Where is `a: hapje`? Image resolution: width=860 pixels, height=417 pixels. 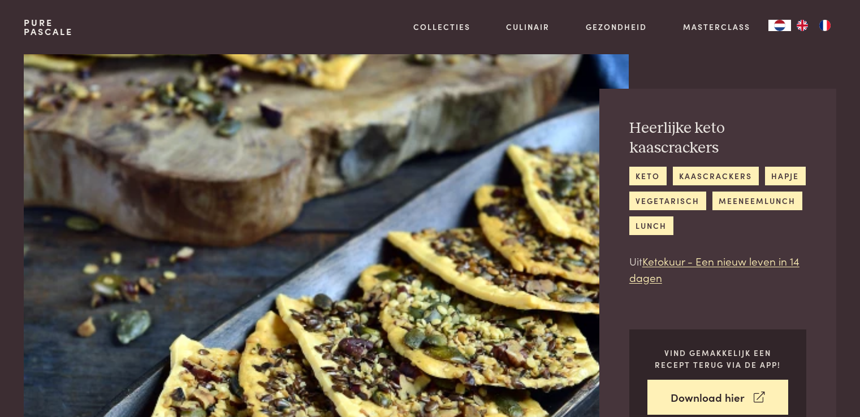
a: hapje is located at coordinates (786, 176).